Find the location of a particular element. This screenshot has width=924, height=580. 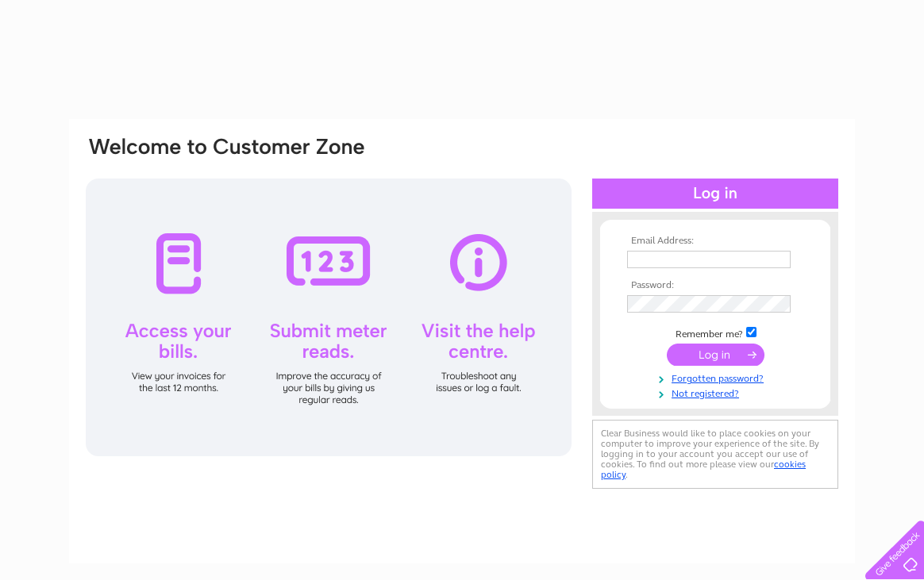

a: cookies policy is located at coordinates (703, 469).